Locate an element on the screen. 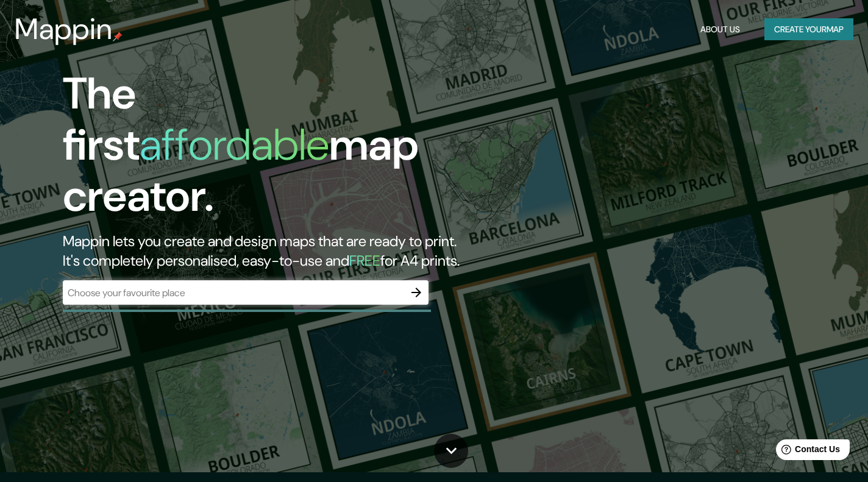  button: Create yourmap is located at coordinates (809, 29).